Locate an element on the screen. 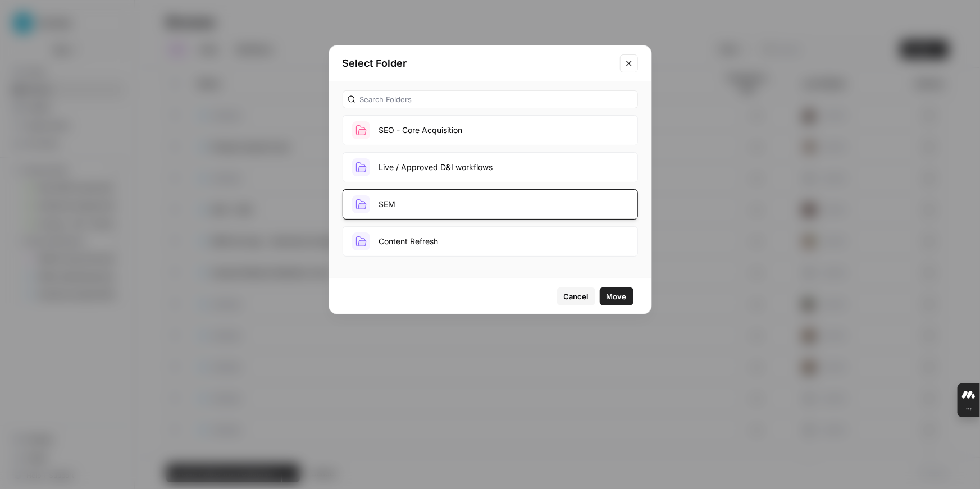 This screenshot has width=980, height=489. input: Search Folders is located at coordinates (497, 100).